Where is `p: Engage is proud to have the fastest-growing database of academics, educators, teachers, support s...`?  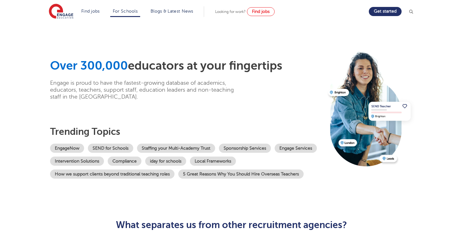
p: Engage is proud to have the fastest-growing database of academics, educators, teachers, support s... is located at coordinates (147, 90).